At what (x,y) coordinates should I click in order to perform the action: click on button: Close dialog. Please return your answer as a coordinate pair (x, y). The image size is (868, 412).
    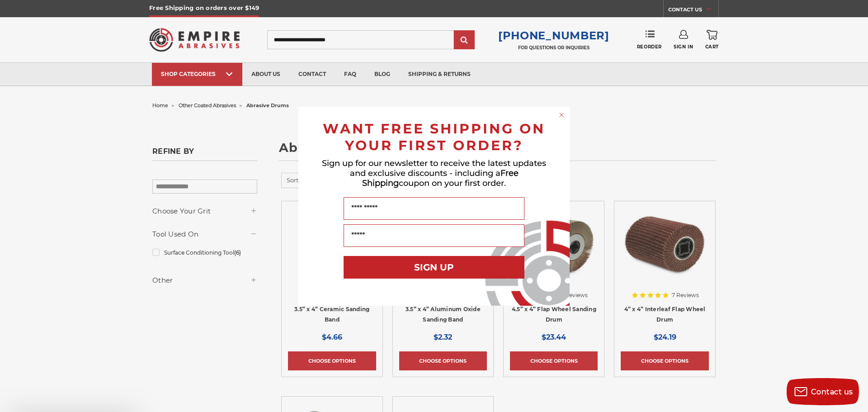
    Looking at the image, I should click on (561, 115).